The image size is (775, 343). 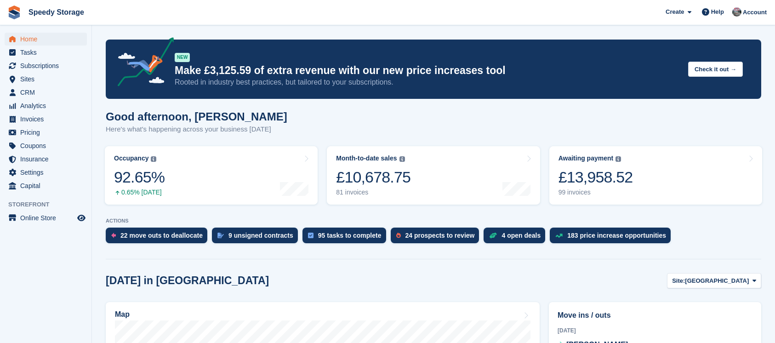 I want to click on span: CRM, so click(x=48, y=92).